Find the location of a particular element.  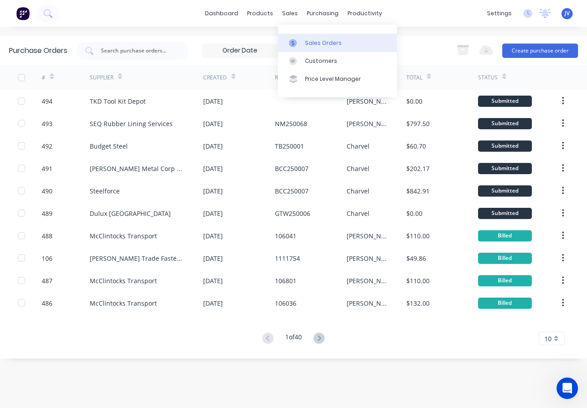

div: Purchase Orders is located at coordinates (38, 51).